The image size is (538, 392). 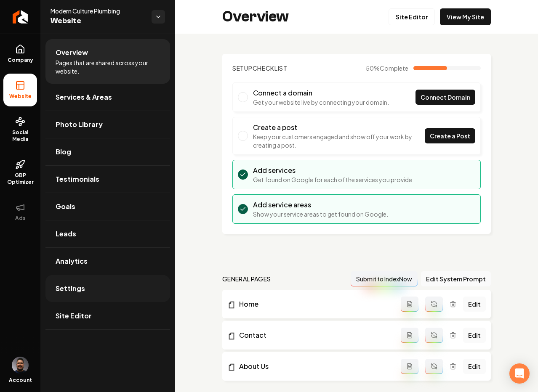 What do you see at coordinates (79, 125) in the screenshot?
I see `span: Photo Library` at bounding box center [79, 125].